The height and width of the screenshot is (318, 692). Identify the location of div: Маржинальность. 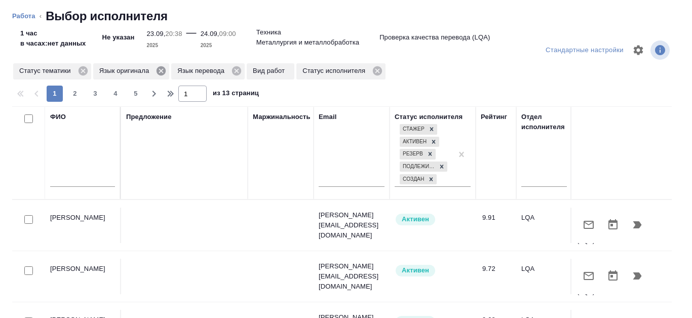
(282, 117).